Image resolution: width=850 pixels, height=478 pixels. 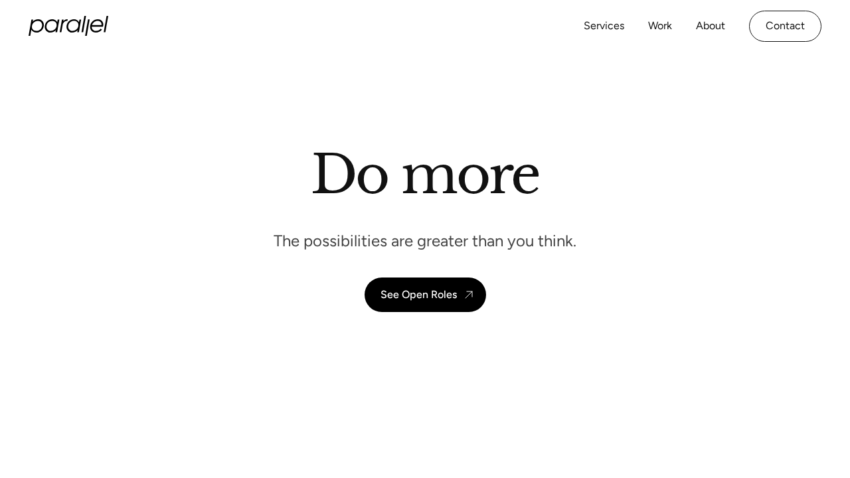 I want to click on a: Services, so click(x=604, y=26).